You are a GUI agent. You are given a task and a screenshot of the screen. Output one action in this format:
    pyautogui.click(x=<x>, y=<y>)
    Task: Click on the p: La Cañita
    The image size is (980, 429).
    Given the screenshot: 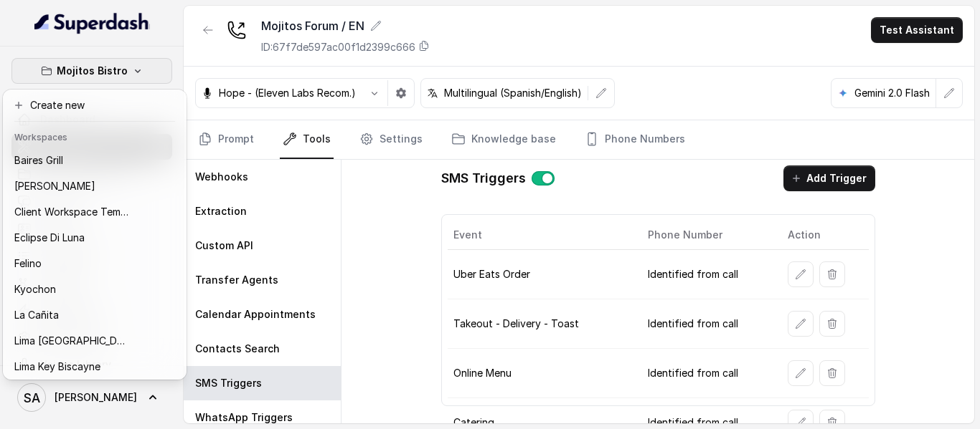 What is the action you would take?
    pyautogui.click(x=37, y=315)
    